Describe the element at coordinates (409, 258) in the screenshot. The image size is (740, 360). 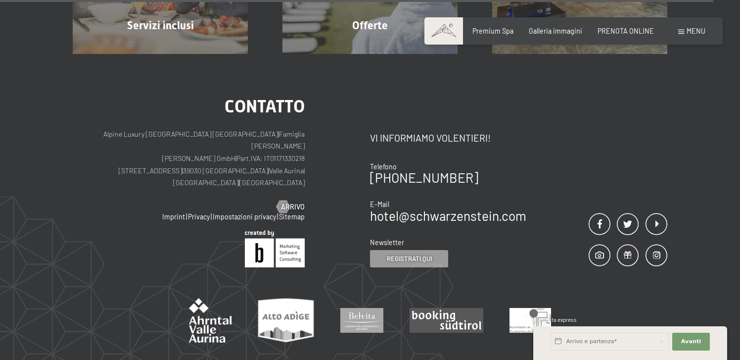
I see `span: Registrati qui` at that location.